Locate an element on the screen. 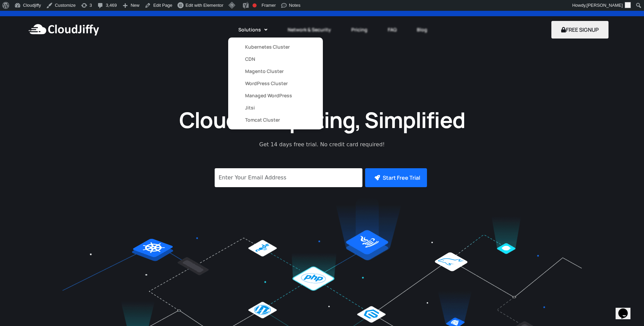 The width and height of the screenshot is (644, 326). a: WordPress Cluster is located at coordinates (275, 84).